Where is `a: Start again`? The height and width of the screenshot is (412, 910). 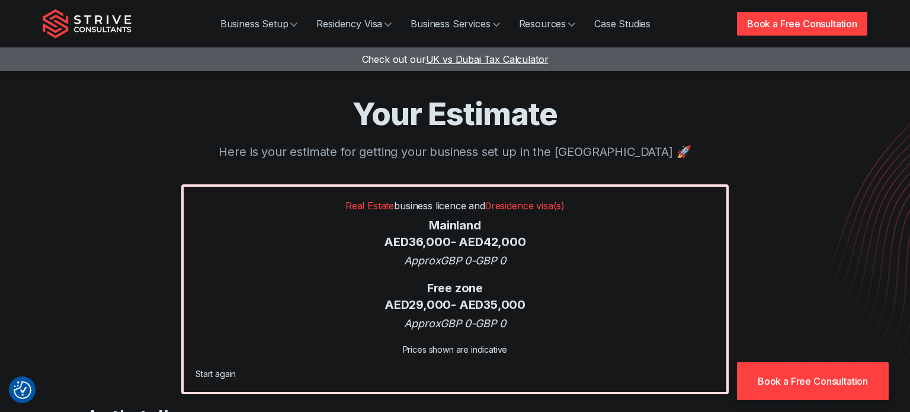
a: Start again is located at coordinates (216, 373).